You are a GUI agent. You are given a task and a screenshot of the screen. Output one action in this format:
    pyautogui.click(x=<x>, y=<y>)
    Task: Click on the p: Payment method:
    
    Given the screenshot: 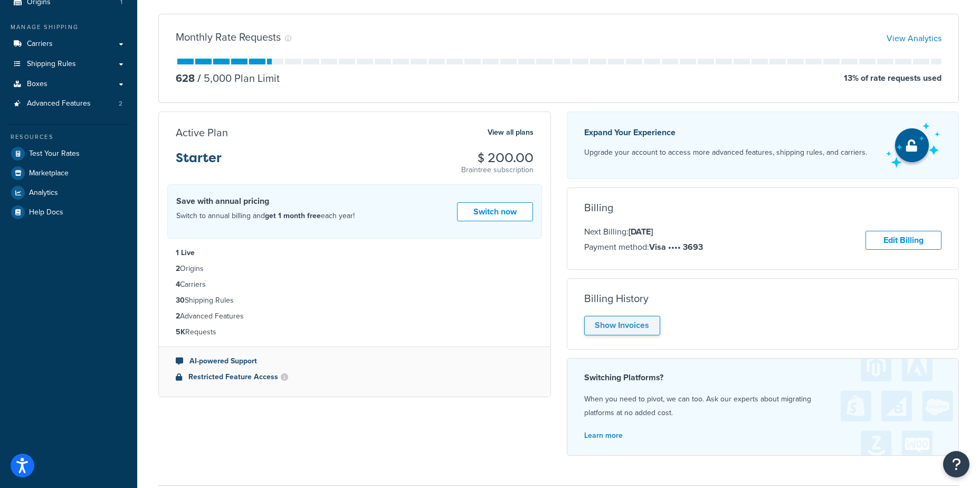 What is the action you would take?
    pyautogui.click(x=643, y=247)
    